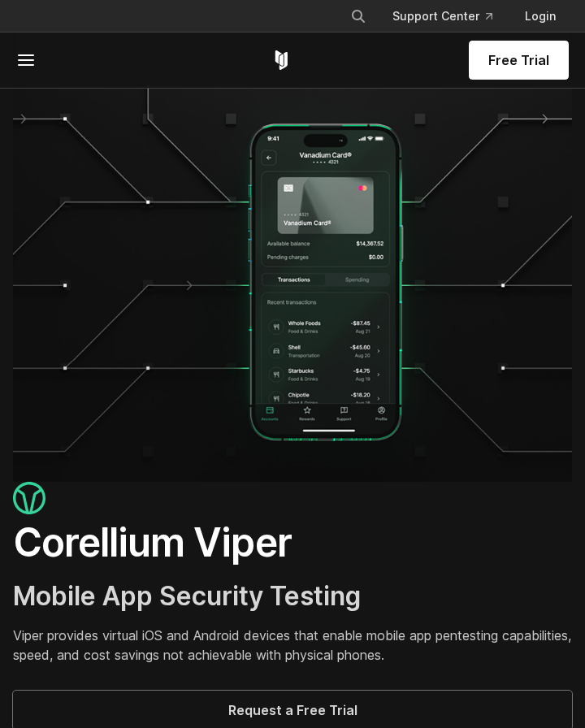  What do you see at coordinates (29, 497) in the screenshot?
I see `img: viper_icon_large` at bounding box center [29, 497].